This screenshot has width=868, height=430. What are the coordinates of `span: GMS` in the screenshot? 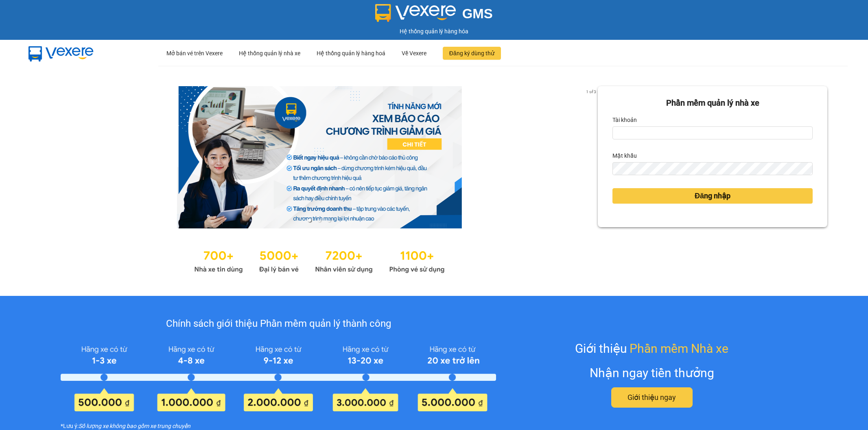 It's located at (477, 13).